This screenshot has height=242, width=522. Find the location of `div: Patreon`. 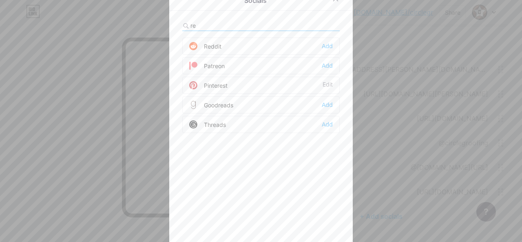

div: Patreon is located at coordinates (207, 66).